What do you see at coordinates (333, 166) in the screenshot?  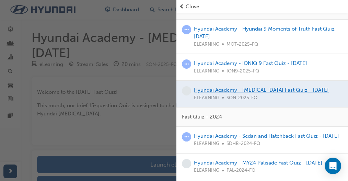 I see `div: Open Intercom Messenger` at bounding box center [333, 166].